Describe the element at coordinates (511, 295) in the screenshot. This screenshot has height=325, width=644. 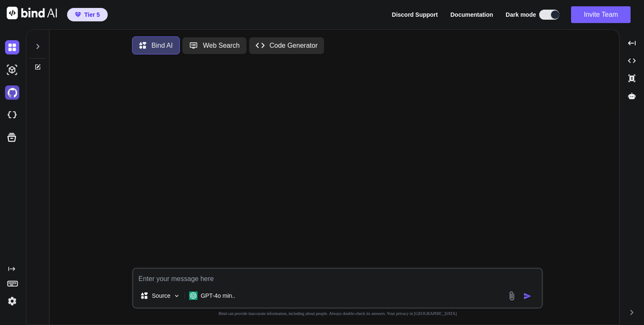
I see `img: attachment` at that location.